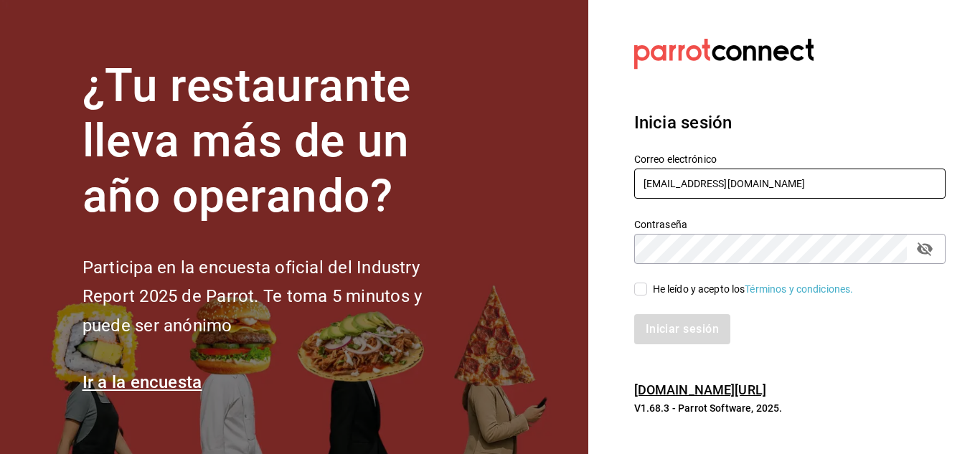 The height and width of the screenshot is (454, 980). I want to click on label: Contraseña, so click(790, 225).